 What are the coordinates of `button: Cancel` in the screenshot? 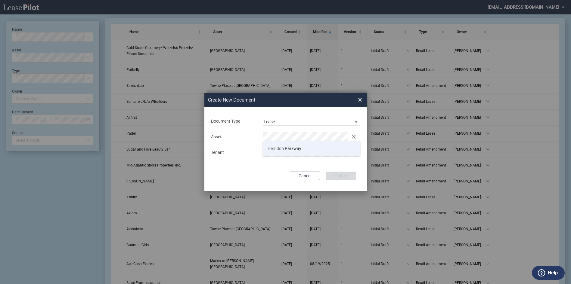 It's located at (305, 176).